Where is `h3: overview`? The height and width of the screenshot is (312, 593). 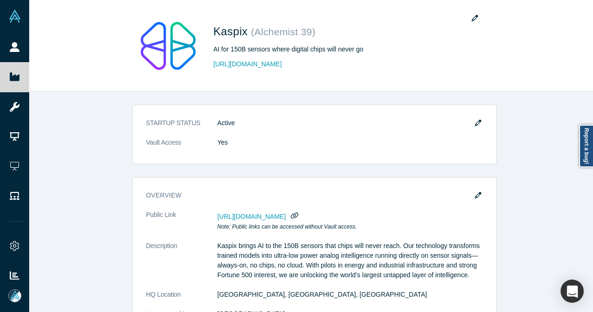 h3: overview is located at coordinates (308, 195).